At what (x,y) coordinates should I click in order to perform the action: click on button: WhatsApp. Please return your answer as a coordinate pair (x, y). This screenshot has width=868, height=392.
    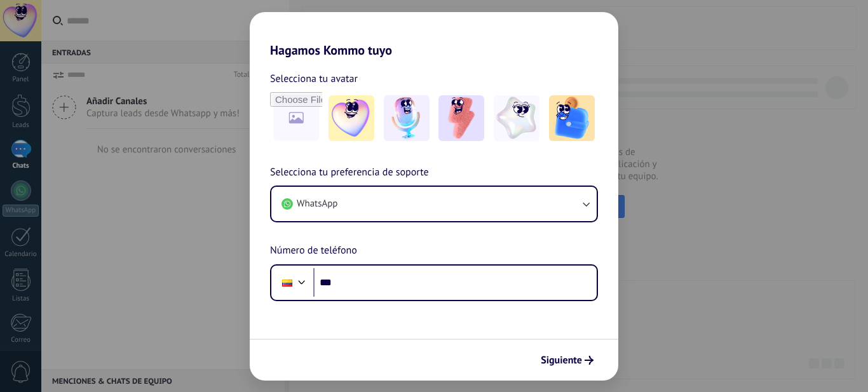
    Looking at the image, I should click on (434, 204).